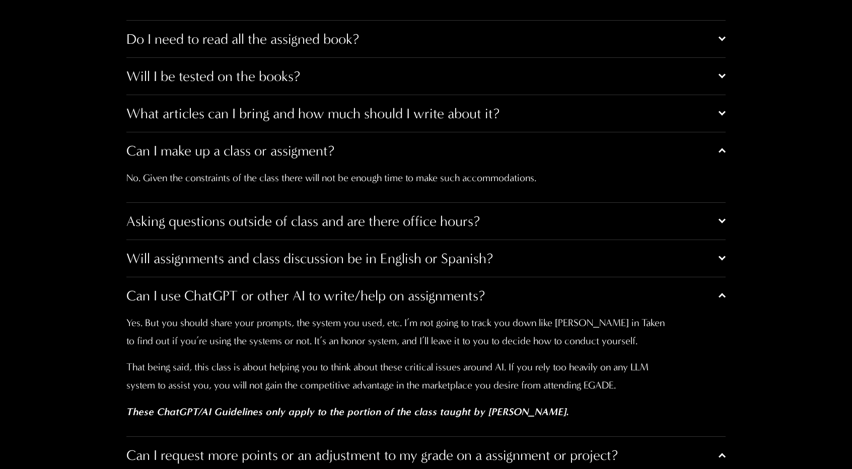  What do you see at coordinates (396, 178) in the screenshot?
I see `p: No. Given the constraints of the class there will not be enough time to make such accommodations.` at bounding box center [396, 178].